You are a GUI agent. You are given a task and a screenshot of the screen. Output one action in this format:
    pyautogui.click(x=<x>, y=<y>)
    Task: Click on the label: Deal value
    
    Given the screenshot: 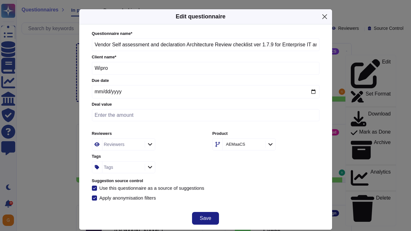 What is the action you would take?
    pyautogui.click(x=206, y=104)
    